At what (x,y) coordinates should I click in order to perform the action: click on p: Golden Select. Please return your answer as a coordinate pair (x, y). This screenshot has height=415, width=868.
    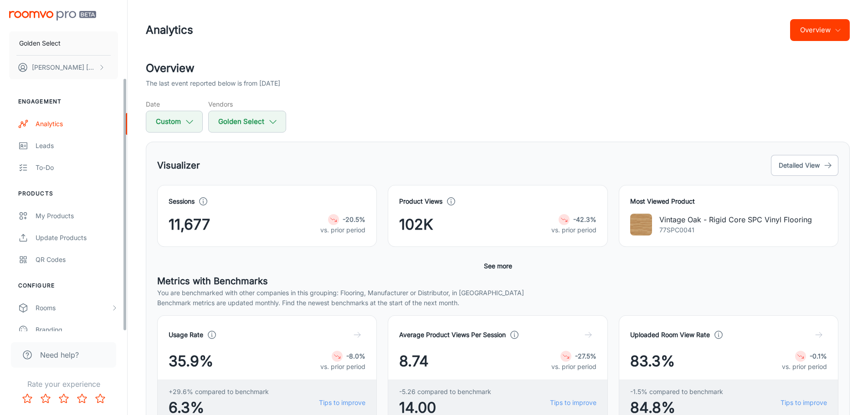
    Looking at the image, I should click on (39, 43).